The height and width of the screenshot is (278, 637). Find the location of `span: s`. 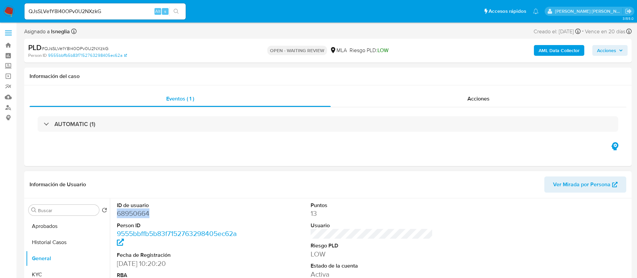

span: s is located at coordinates (165, 11).